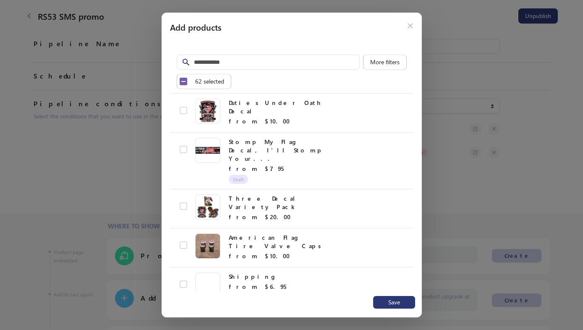  What do you see at coordinates (264, 202) in the screenshot?
I see `span: Three Decal Variety Pack` at bounding box center [264, 202].